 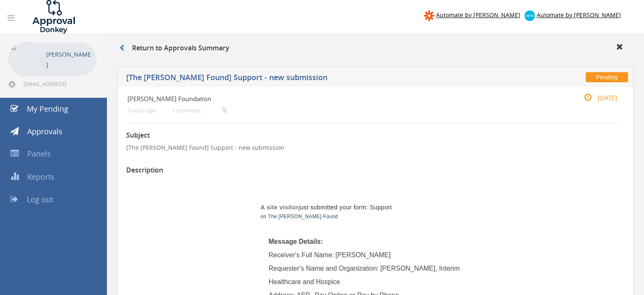 What do you see at coordinates (301, 255) in the screenshot?
I see `span: Receiver's Full Name:` at bounding box center [301, 255].